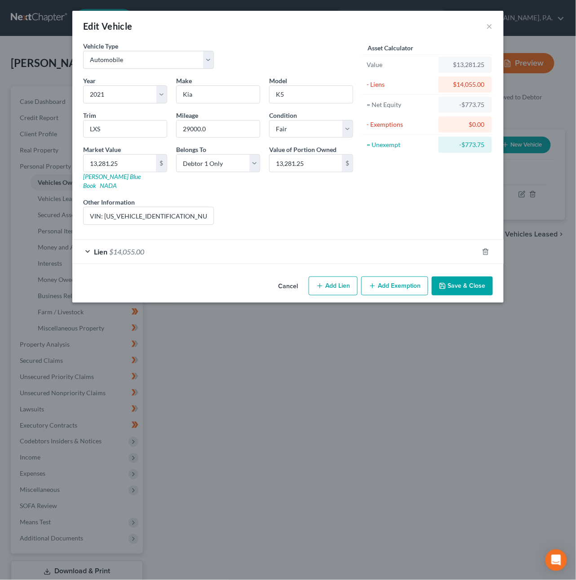  What do you see at coordinates (184, 80) in the screenshot?
I see `span: Make` at bounding box center [184, 80].